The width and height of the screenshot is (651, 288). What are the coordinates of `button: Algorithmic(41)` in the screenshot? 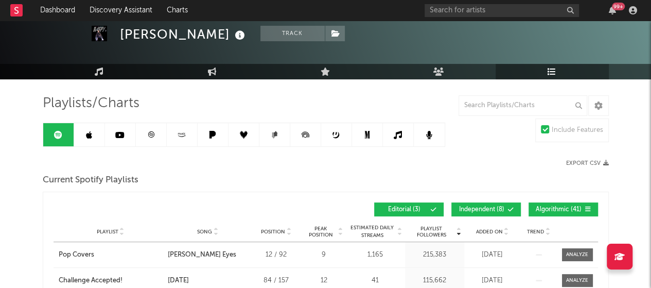 It's located at (563, 209).